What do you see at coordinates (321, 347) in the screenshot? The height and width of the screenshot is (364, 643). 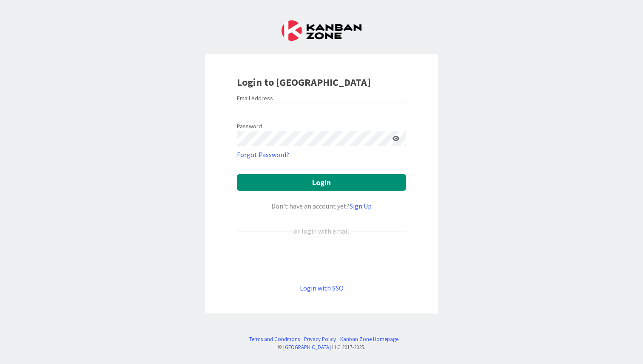 I see `div: © LLC 2017- 2025 .` at bounding box center [321, 347].